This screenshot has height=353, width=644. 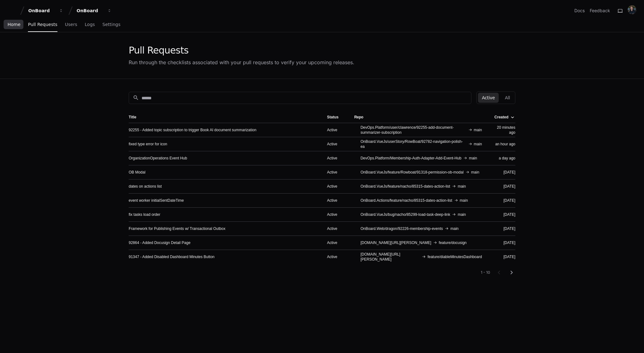 What do you see at coordinates (71, 24) in the screenshot?
I see `span: Users` at bounding box center [71, 24].